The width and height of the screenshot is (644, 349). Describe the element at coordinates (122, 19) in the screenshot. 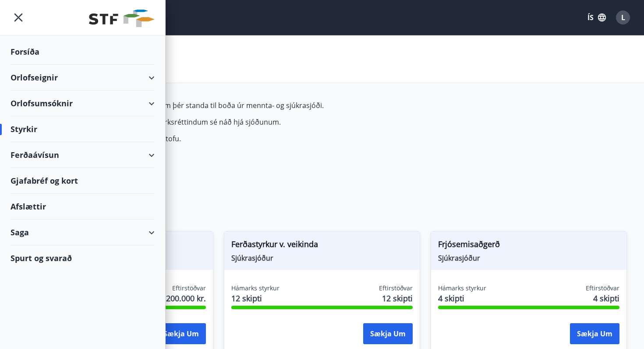

I see `img: union_logo` at that location.